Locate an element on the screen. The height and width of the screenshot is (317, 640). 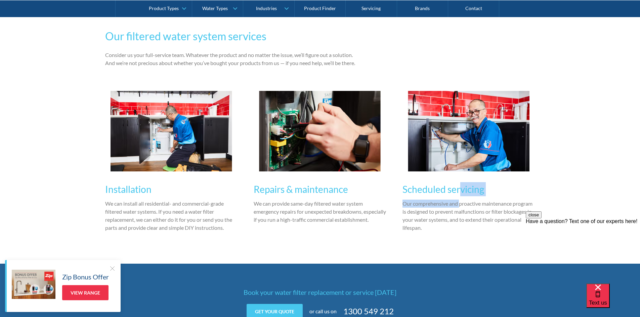
img: The Water People team member servicing water filter is located at coordinates (469, 131).